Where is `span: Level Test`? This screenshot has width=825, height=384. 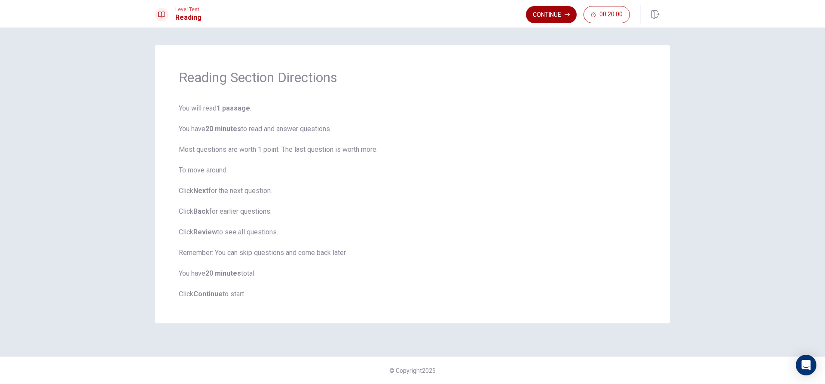 span: Level Test is located at coordinates (188, 9).